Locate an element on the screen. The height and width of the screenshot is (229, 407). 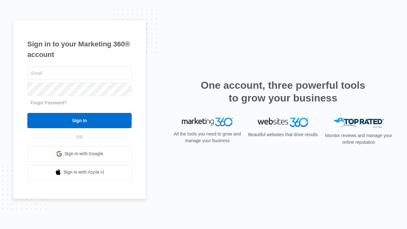
input: Email is located at coordinates (79, 73).